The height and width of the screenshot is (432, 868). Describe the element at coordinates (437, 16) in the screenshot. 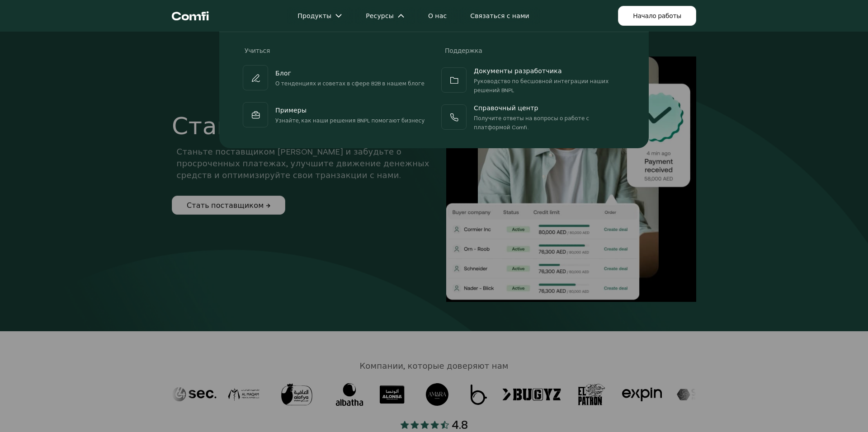

I see `ya-tr-span: О нас` at that location.